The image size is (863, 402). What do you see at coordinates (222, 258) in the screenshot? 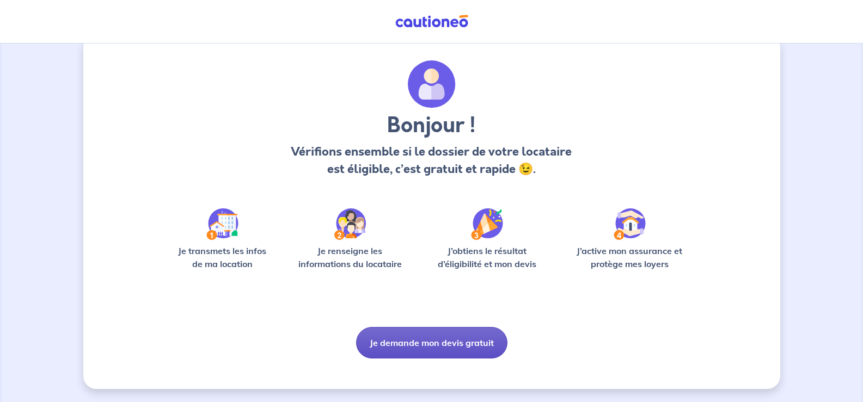
I see `p: Je transmets les infos de ma location` at bounding box center [222, 258].